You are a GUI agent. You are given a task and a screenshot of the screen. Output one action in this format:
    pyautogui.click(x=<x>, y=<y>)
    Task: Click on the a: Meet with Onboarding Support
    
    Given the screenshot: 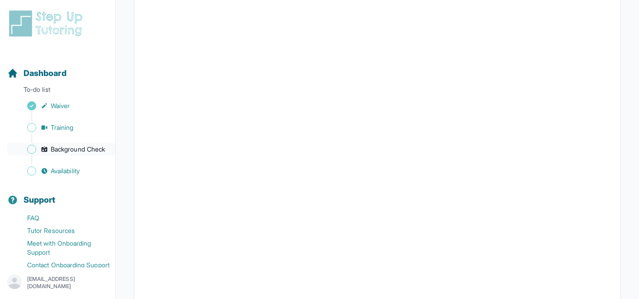 What is the action you would take?
    pyautogui.click(x=61, y=248)
    